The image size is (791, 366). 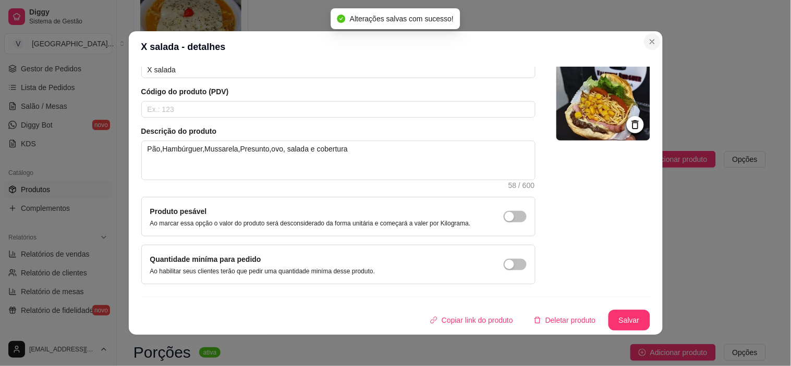 What do you see at coordinates (396, 47) in the screenshot?
I see `header: X salada - detalhes` at bounding box center [396, 47].